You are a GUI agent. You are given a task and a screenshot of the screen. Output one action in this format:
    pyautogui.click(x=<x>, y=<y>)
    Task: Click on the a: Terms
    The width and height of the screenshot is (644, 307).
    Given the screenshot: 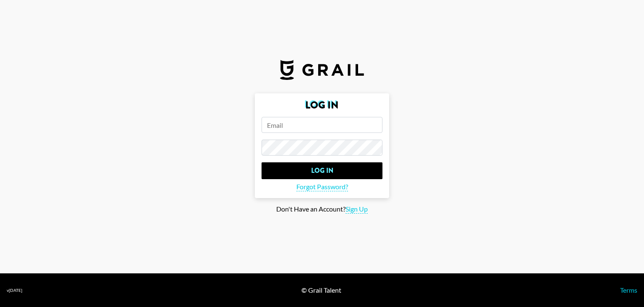 What is the action you would take?
    pyautogui.click(x=628, y=289)
    